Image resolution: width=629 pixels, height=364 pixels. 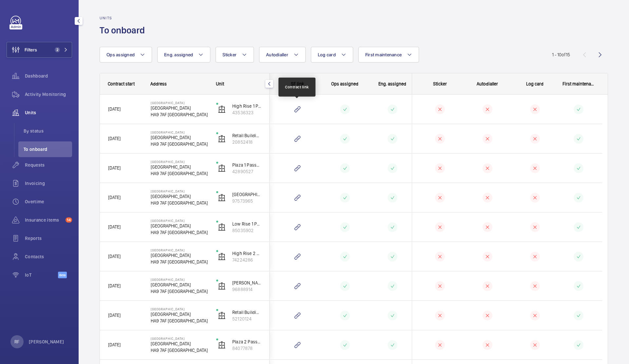 I want to click on p: High Rise 2 Passenger Lift, so click(x=246, y=254).